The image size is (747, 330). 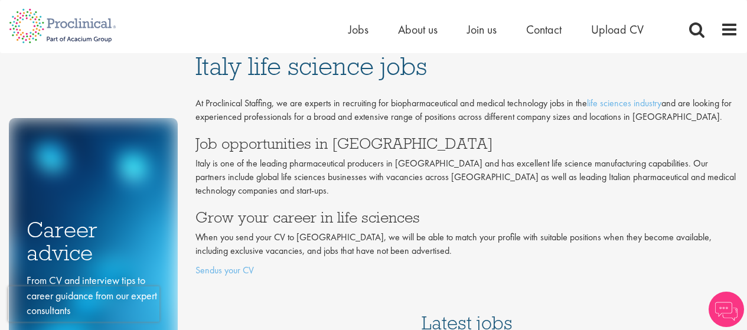 What do you see at coordinates (544, 30) in the screenshot?
I see `a: Contact` at bounding box center [544, 30].